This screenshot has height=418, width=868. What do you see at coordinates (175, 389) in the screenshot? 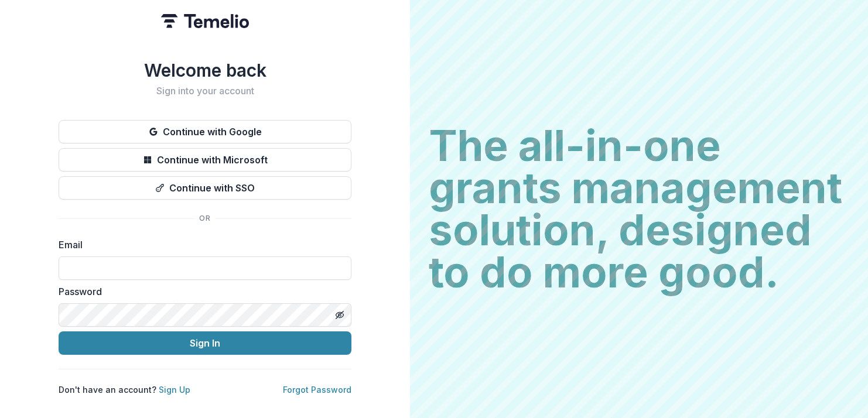
I see `a: Sign Up` at bounding box center [175, 389].